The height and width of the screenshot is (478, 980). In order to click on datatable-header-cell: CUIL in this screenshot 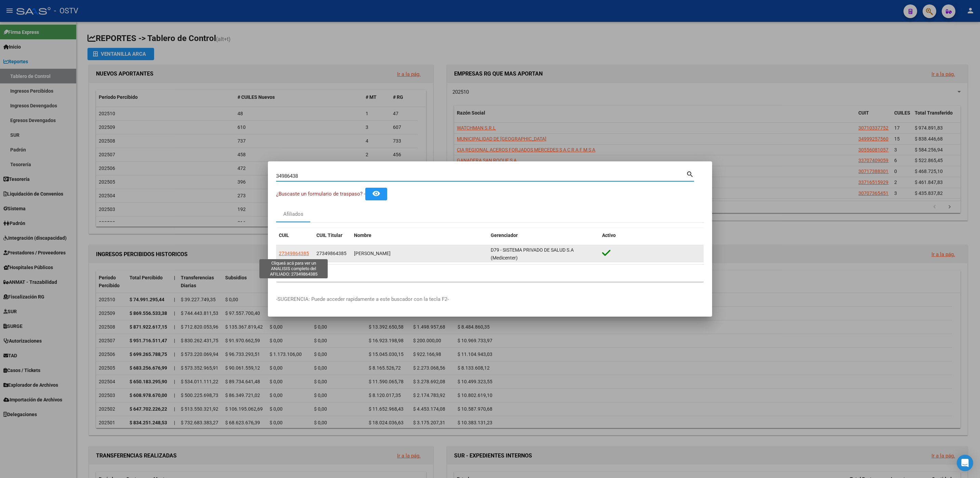, I will do `click(295, 235)`.